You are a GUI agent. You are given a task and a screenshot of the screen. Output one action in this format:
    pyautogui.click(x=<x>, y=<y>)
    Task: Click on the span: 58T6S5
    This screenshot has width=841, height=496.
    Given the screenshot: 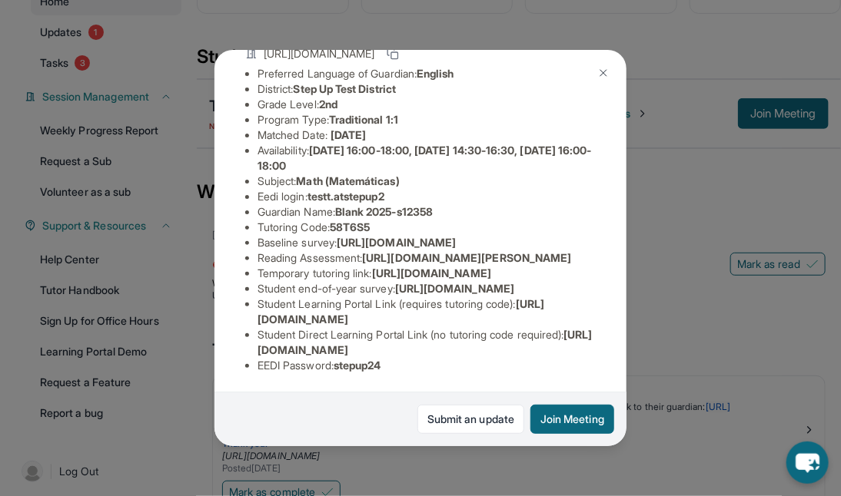 What is the action you would take?
    pyautogui.click(x=350, y=227)
    